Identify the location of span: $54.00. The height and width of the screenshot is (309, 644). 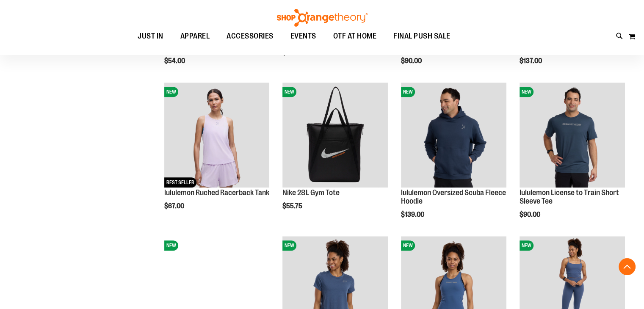
(175, 61).